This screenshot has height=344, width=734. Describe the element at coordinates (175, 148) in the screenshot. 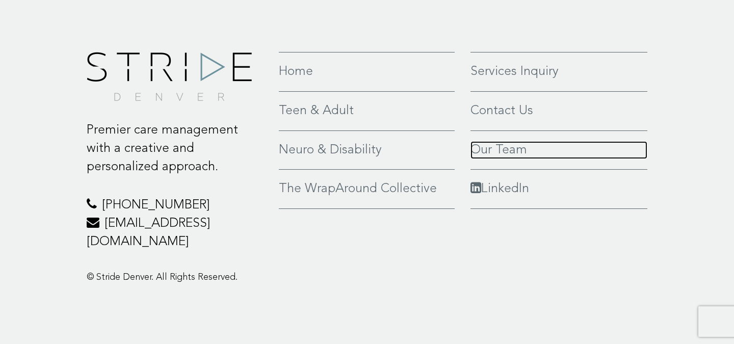

I see `p: Premier care management with a creative and personalized approach.` at that location.